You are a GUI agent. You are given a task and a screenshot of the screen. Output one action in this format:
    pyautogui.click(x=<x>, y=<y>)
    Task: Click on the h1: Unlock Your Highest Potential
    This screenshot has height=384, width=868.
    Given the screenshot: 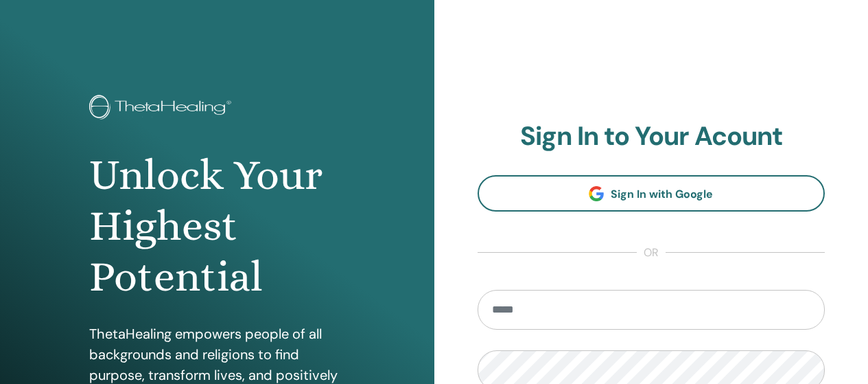 What is the action you would take?
    pyautogui.click(x=217, y=226)
    